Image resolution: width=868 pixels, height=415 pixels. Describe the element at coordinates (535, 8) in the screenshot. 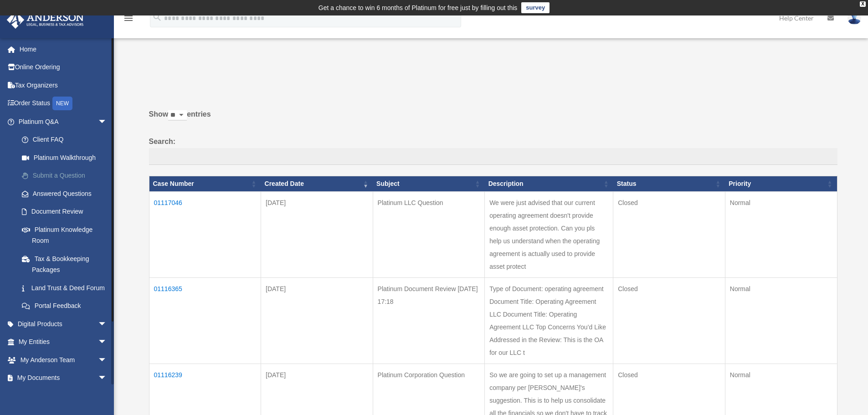

I see `a: survey` at that location.